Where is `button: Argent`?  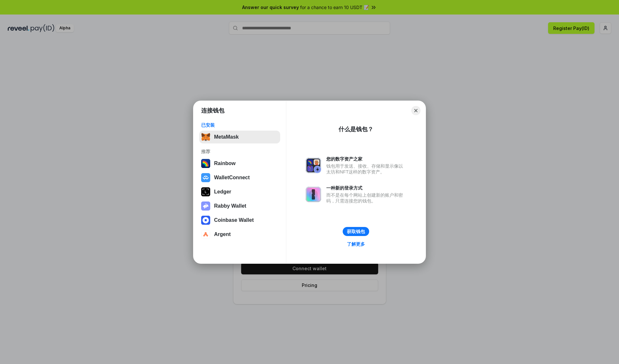 button: Argent is located at coordinates (240, 234).